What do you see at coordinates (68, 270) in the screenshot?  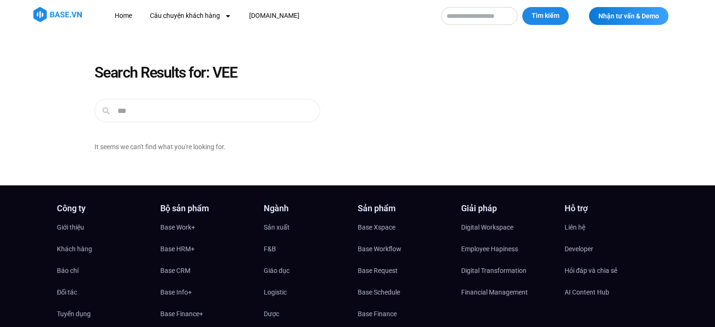 I see `span: Báo chí` at bounding box center [68, 270].